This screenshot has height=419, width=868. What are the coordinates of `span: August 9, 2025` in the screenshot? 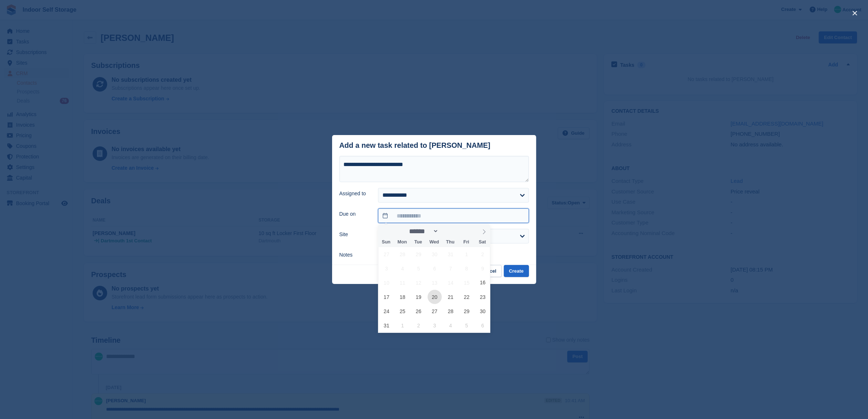 It's located at (482, 268).